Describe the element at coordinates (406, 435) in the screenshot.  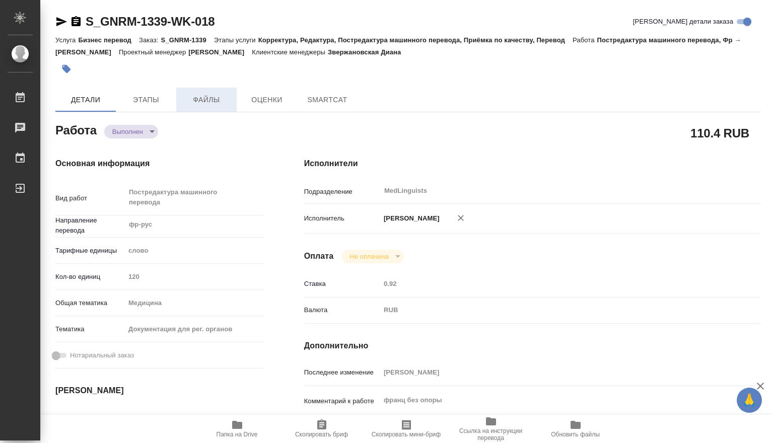
I see `span: Скопировать мини-бриф` at that location.